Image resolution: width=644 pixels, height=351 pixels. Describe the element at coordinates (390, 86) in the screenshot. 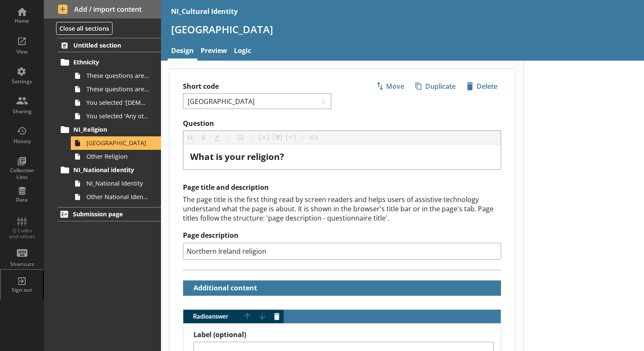

I see `span: Move` at that location.